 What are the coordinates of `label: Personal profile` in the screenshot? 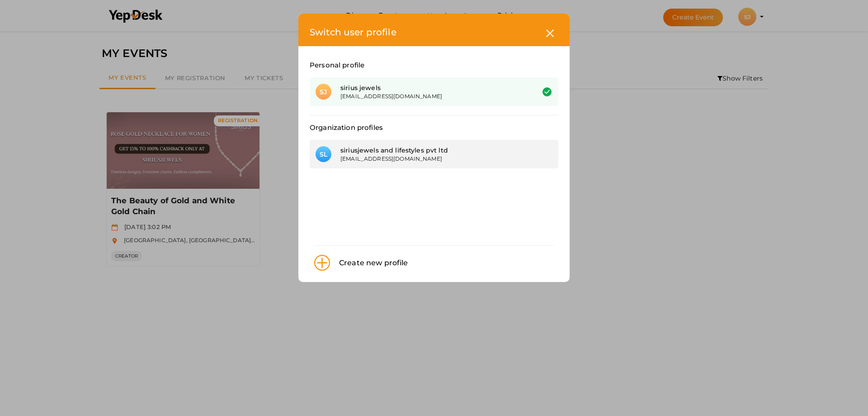 It's located at (337, 65).